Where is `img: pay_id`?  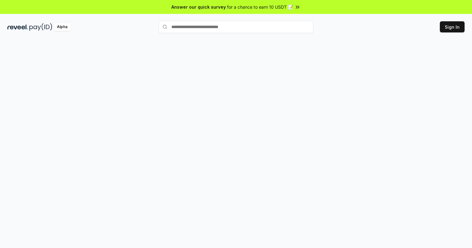
img: pay_id is located at coordinates (41, 27).